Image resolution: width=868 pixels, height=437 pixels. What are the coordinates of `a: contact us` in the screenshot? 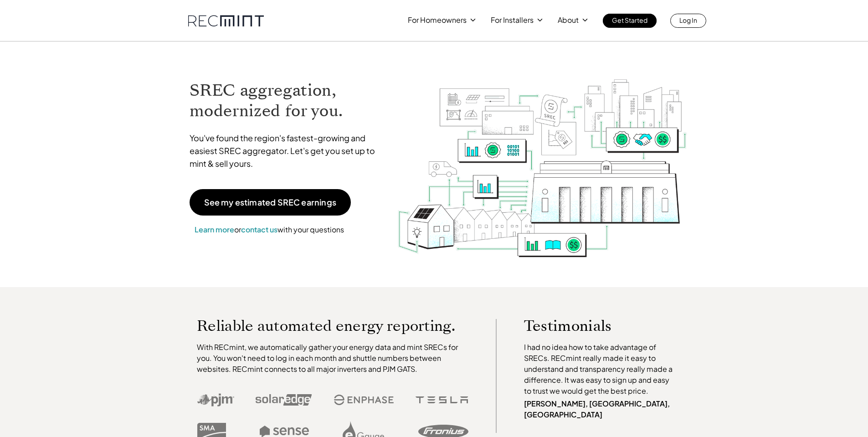 It's located at (259, 229).